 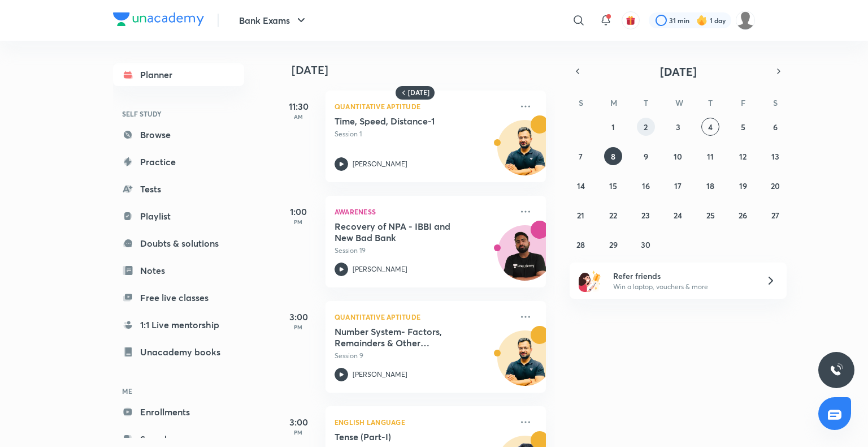 What do you see at coordinates (646, 244) in the screenshot?
I see `button: September 30, 2025` at bounding box center [646, 244].